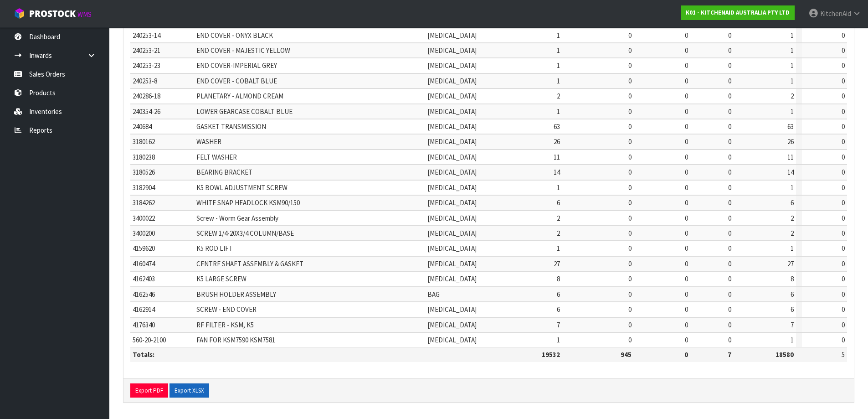 This screenshot has width=868, height=419. Describe the element at coordinates (231, 126) in the screenshot. I see `span: GASKET TRANSMISSION` at that location.